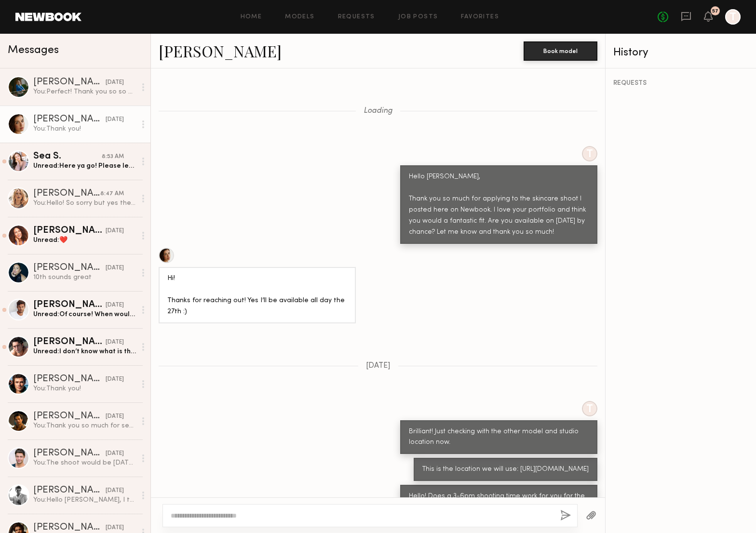  Describe the element at coordinates (84, 351) in the screenshot. I see `div: Unread: I don’t know what is the vibe` at that location.